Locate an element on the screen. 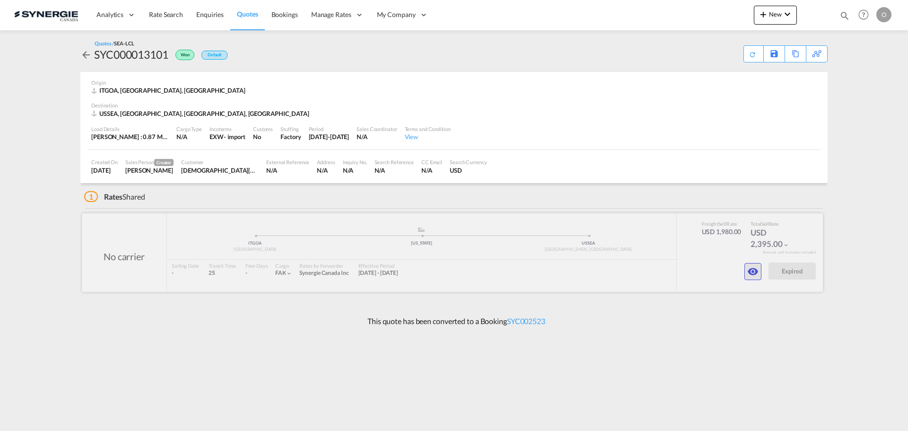 The image size is (908, 431). div: Search Reference is located at coordinates (394, 162).